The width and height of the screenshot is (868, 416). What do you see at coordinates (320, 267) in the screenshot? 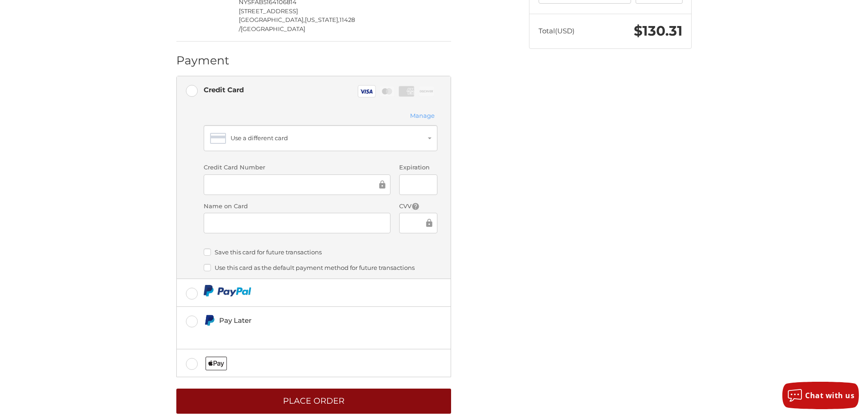
I see `label: Use this card as the default payment method for future transactions` at bounding box center [320, 267].